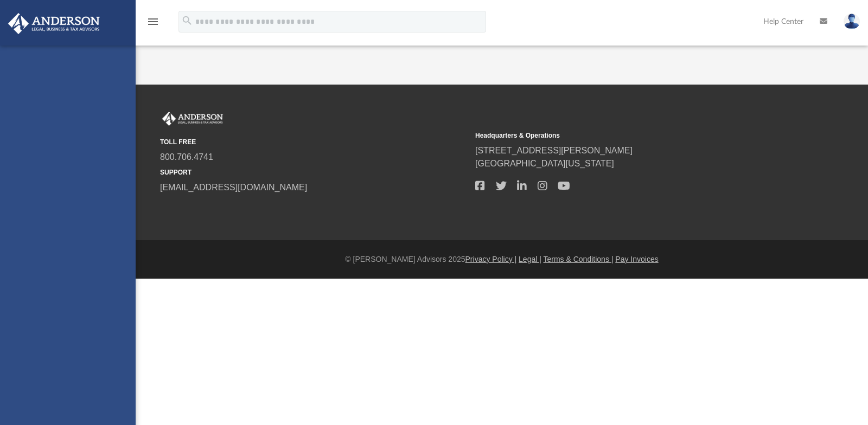 The image size is (868, 425). What do you see at coordinates (153, 22) in the screenshot?
I see `i: menu` at bounding box center [153, 22].